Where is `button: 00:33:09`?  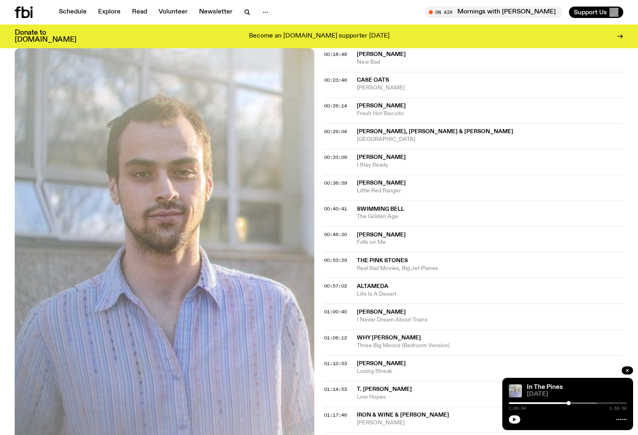 button: 00:33:09 is located at coordinates (335, 157).